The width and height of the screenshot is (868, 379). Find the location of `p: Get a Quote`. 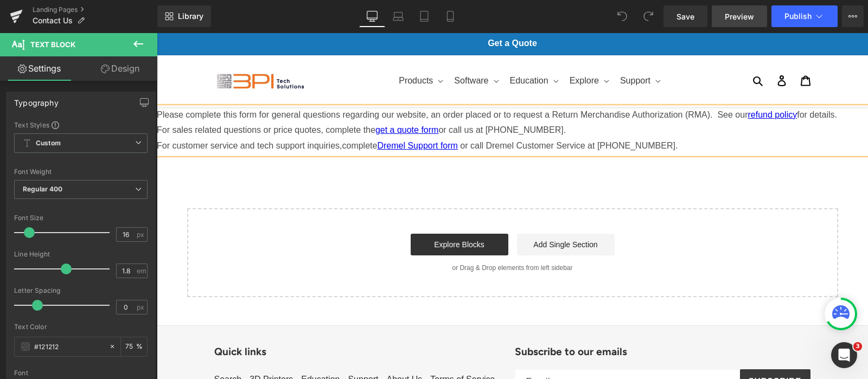

p: Get a Quote is located at coordinates (356, 11).